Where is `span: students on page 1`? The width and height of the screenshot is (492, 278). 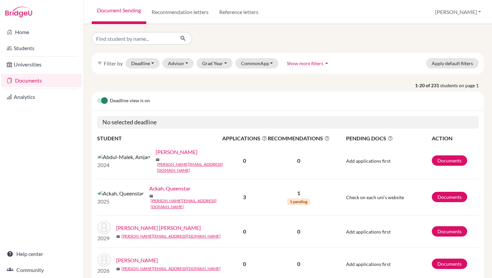 span: students on page 1 is located at coordinates (462, 85).